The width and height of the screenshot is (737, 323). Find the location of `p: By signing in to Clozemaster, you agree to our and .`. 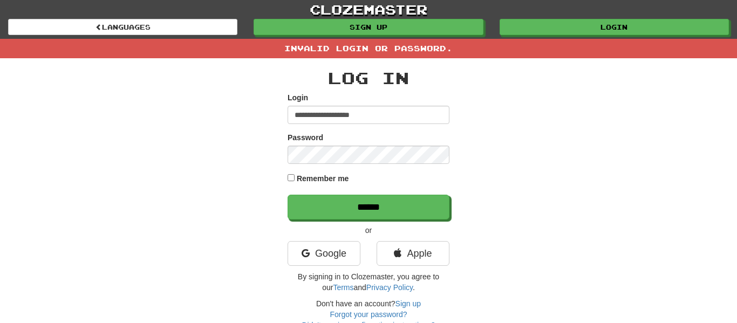

p: By signing in to Clozemaster, you agree to our and . is located at coordinates (368, 282).